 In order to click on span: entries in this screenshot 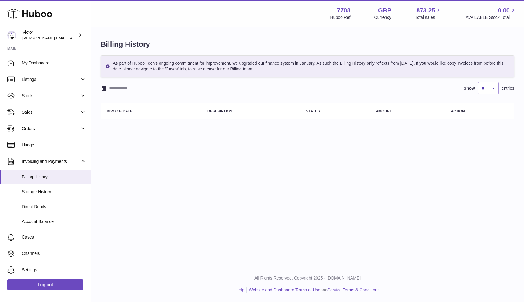, I will do `click(508, 88)`.